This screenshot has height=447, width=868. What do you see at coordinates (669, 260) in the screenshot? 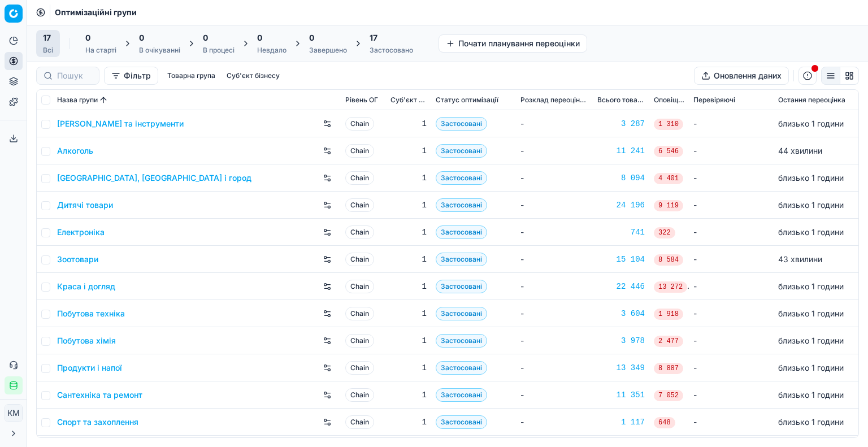
I see `span: 8 584` at bounding box center [669, 260].